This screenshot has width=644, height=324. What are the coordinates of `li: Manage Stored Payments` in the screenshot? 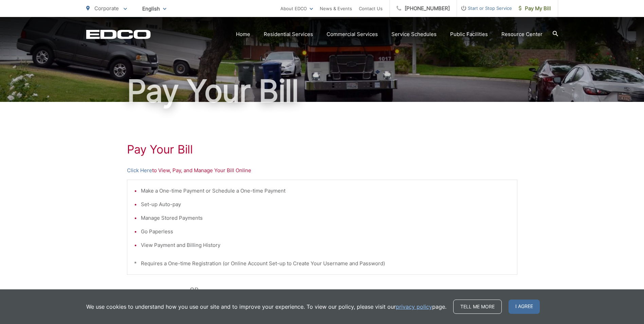 It's located at (325, 218).